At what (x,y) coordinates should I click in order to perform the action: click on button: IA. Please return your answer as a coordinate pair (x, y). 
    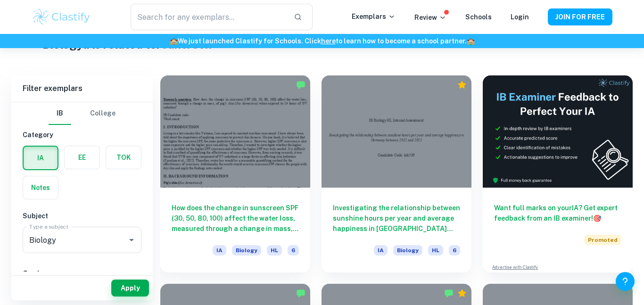
    Looking at the image, I should click on (41, 158).